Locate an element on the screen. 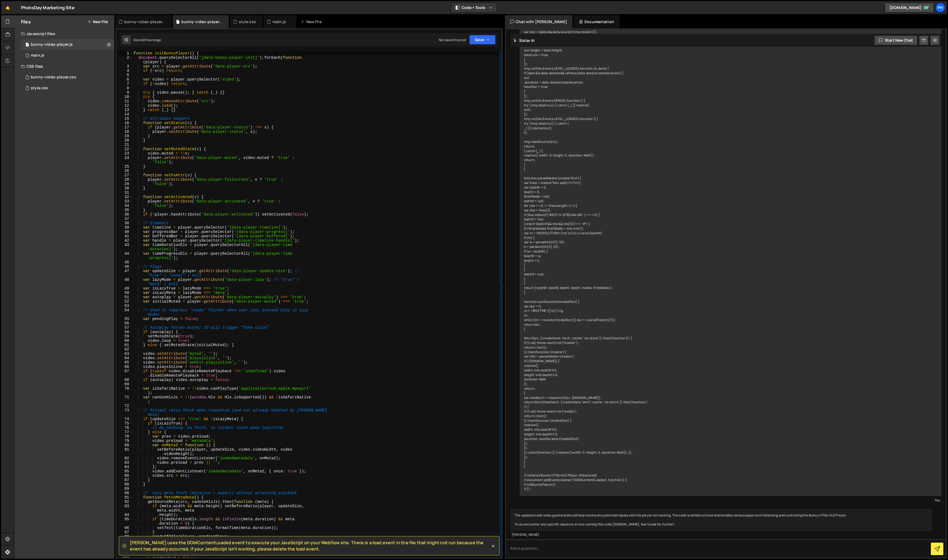 Image resolution: width=948 pixels, height=560 pixels. div: 16 is located at coordinates (125, 123).